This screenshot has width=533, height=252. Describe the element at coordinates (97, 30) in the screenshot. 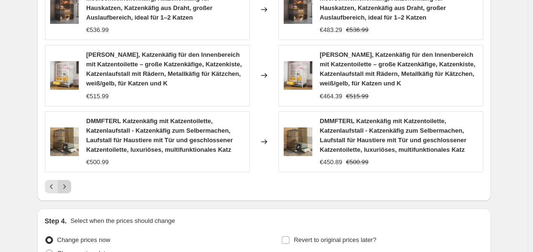

I see `div: €536.99` at that location.